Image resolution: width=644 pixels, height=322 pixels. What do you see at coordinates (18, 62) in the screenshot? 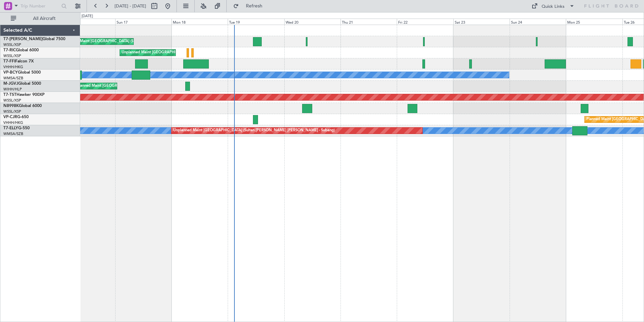
I see `a: T7-FFIFalcon 7X` at bounding box center [18, 62].